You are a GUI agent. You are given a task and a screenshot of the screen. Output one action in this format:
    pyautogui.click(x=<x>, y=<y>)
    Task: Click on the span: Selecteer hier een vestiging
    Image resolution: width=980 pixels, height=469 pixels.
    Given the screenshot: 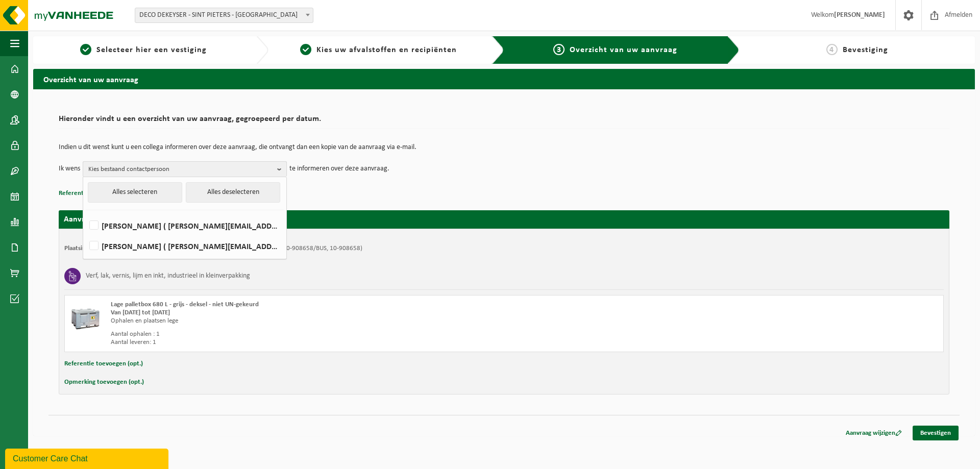 What is the action you would take?
    pyautogui.click(x=152, y=50)
    